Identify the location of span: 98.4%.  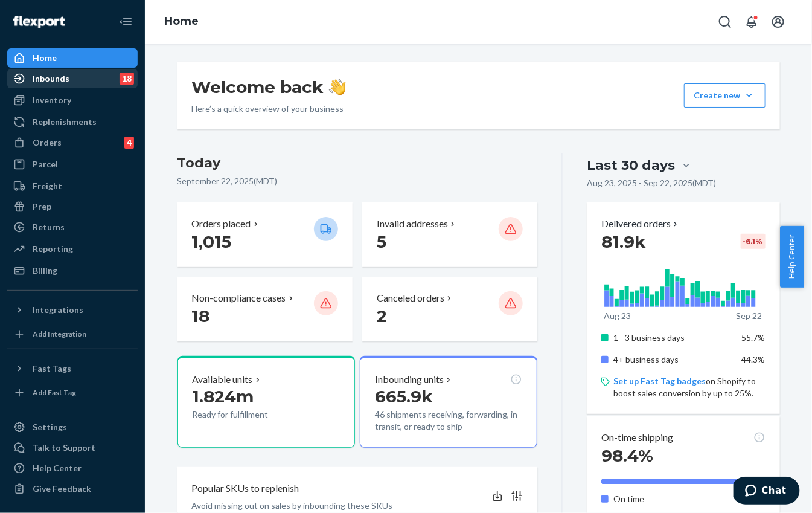
(627, 455).